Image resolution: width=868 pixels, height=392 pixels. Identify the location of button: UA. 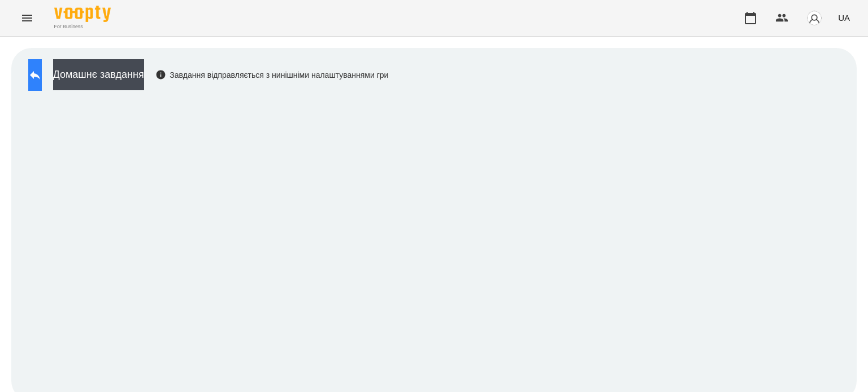
(844, 18).